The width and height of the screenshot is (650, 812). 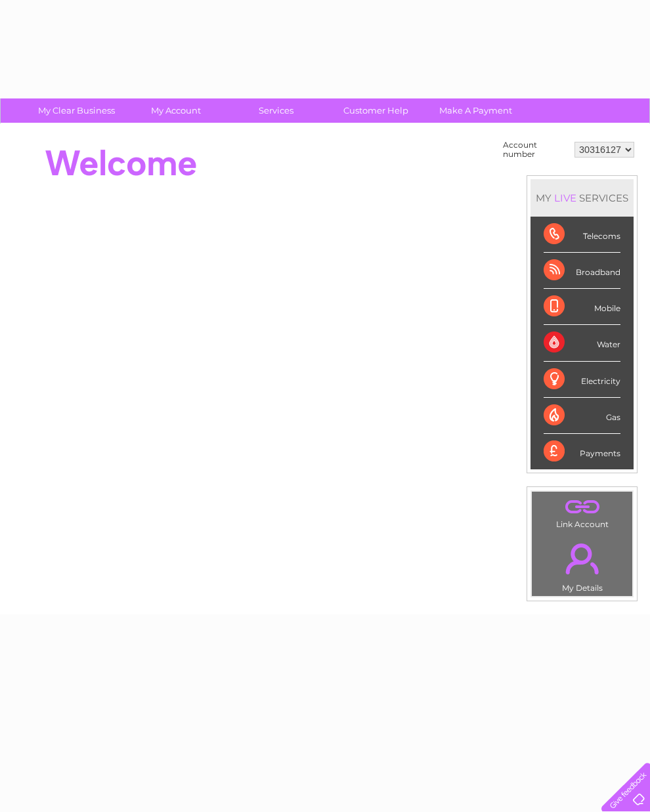 What do you see at coordinates (582, 198) in the screenshot?
I see `div: MY SERVICES` at bounding box center [582, 198].